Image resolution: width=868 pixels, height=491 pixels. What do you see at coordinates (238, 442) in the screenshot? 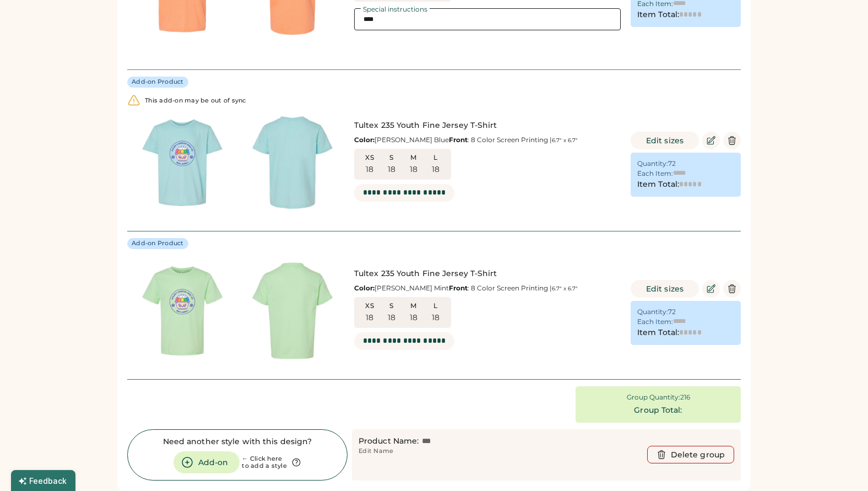
I see `div: Need another style with this design?` at bounding box center [238, 442].